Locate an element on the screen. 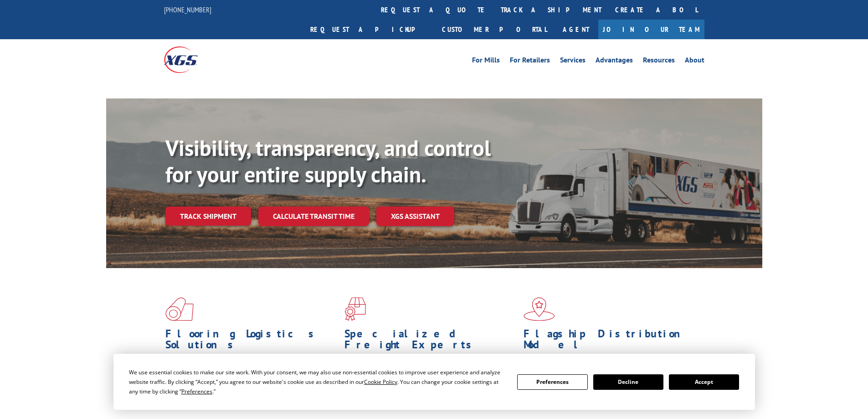 This screenshot has height=419, width=868. a: About is located at coordinates (694, 62).